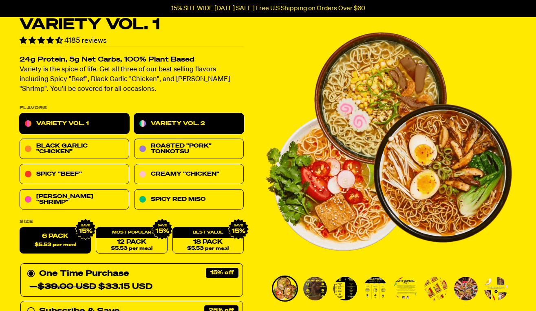 This screenshot has width=536, height=311. Describe the element at coordinates (74, 149) in the screenshot. I see `a: Black Garlic "Chicken"` at that location.